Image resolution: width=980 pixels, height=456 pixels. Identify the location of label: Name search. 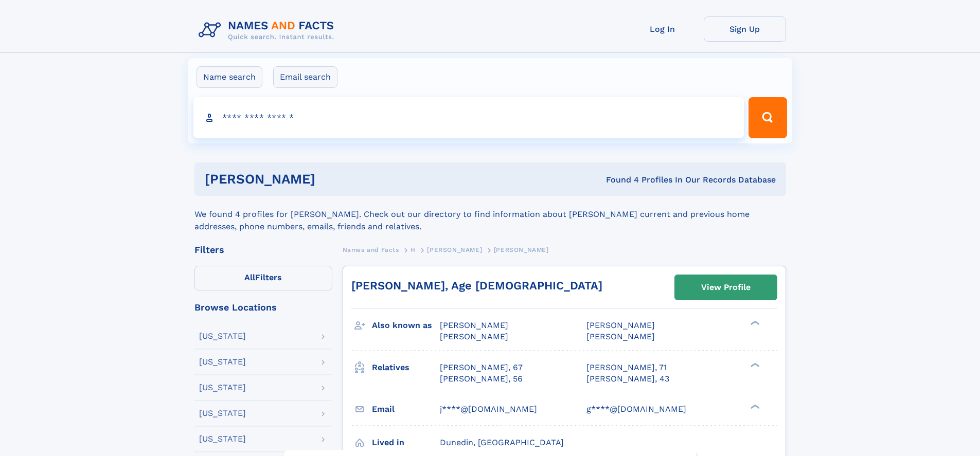
(229, 77).